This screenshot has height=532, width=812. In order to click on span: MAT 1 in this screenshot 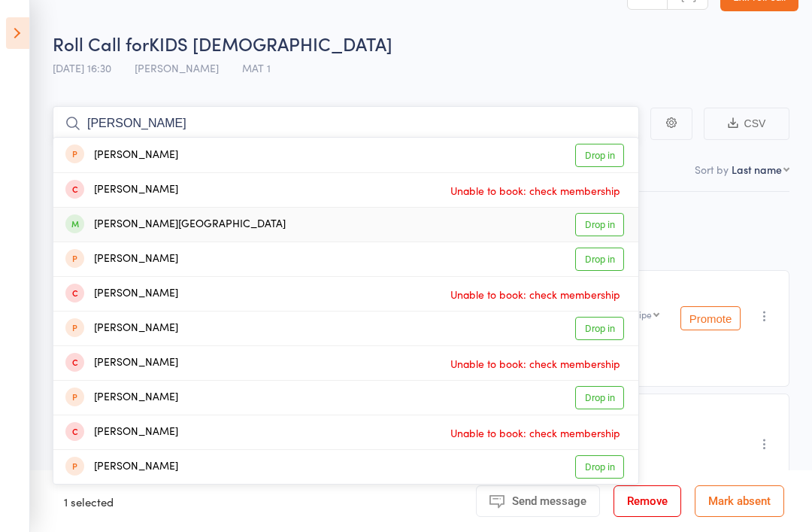, I will do `click(256, 68)`.